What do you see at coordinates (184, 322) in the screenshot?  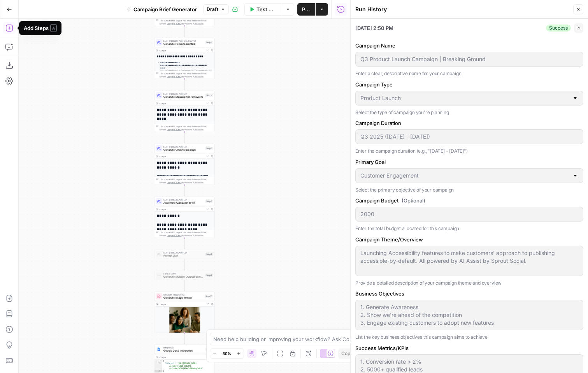 I see `img: image.png` at bounding box center [184, 322].